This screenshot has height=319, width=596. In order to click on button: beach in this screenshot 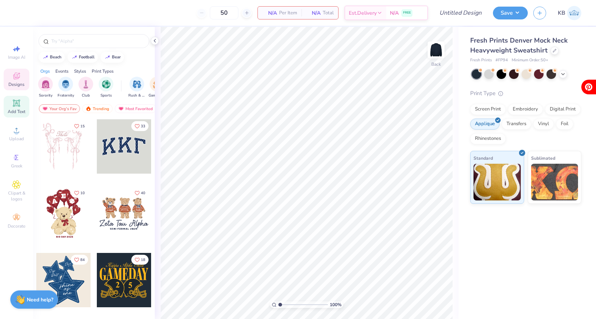, I will do `click(52, 57)`.